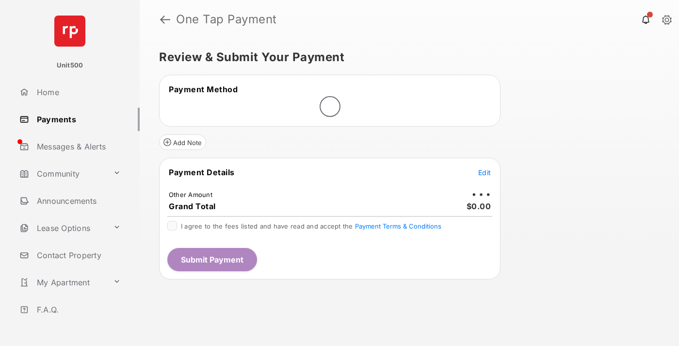  What do you see at coordinates (62, 174) in the screenshot?
I see `a: Community` at bounding box center [62, 174].